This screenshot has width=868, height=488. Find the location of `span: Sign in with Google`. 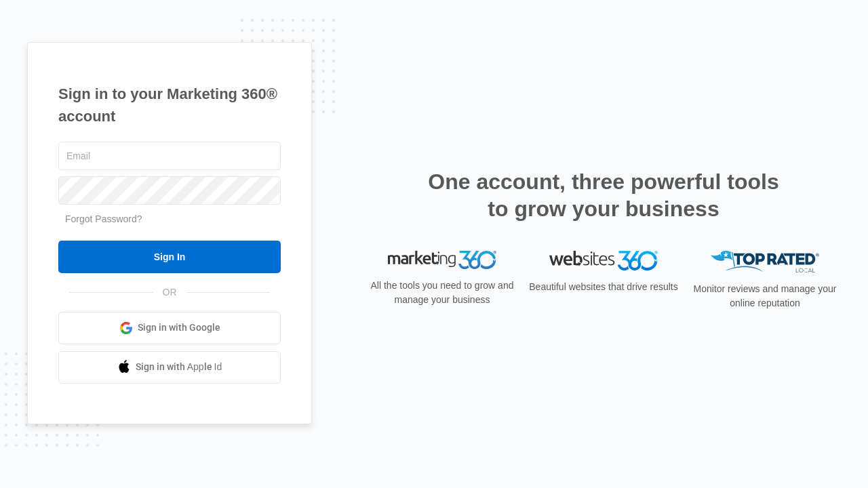

span: Sign in with Google is located at coordinates (179, 327).